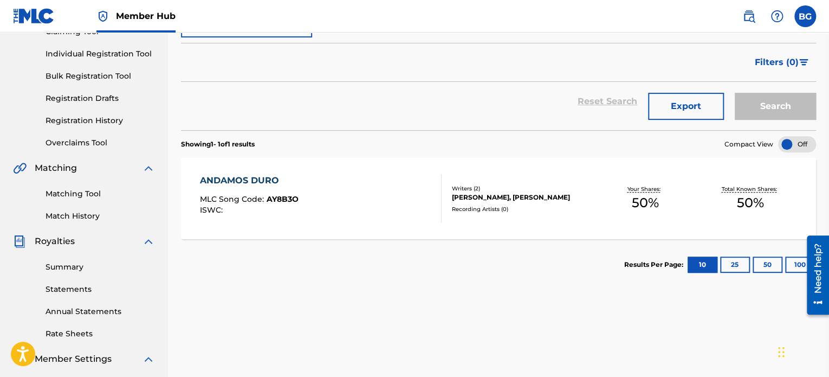  Describe the element at coordinates (735, 264) in the screenshot. I see `button: 25` at that location.